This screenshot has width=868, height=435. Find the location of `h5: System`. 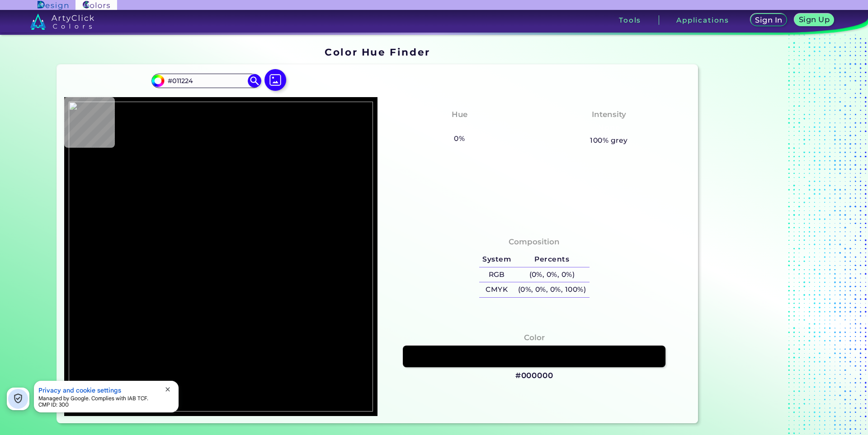

h5: System is located at coordinates (497, 260).